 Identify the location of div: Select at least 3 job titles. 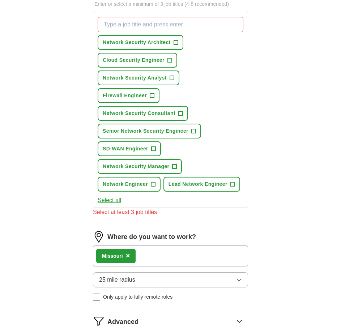
(170, 212).